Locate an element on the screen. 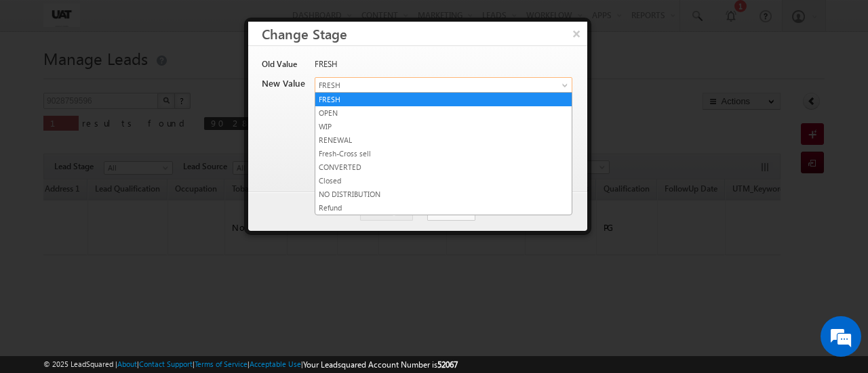  a: Acceptable Use is located at coordinates (275, 364).